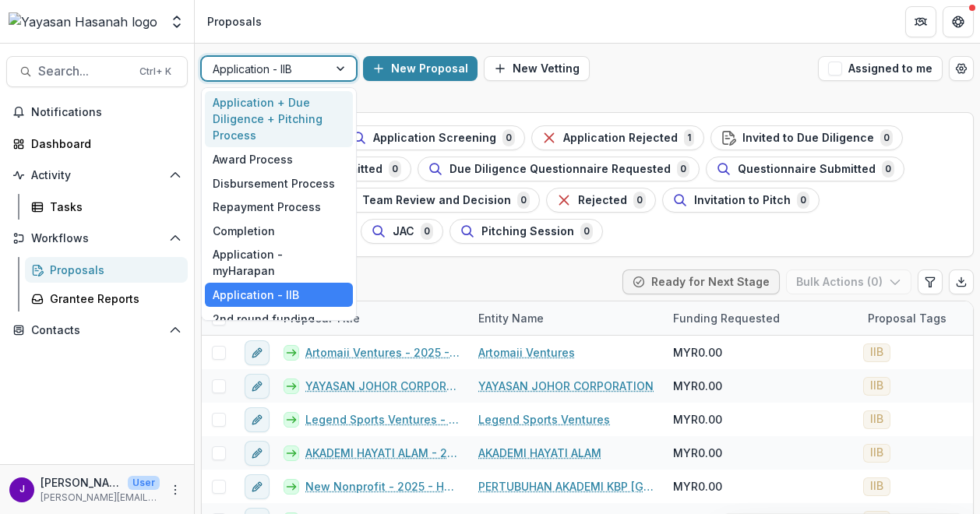  I want to click on span: Notifications, so click(106, 112).